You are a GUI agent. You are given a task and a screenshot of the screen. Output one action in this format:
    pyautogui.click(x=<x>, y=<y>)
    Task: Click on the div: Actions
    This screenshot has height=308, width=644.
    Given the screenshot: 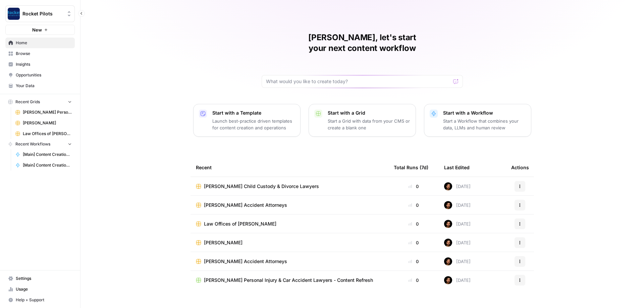 What is the action you would take?
    pyautogui.click(x=520, y=167)
    